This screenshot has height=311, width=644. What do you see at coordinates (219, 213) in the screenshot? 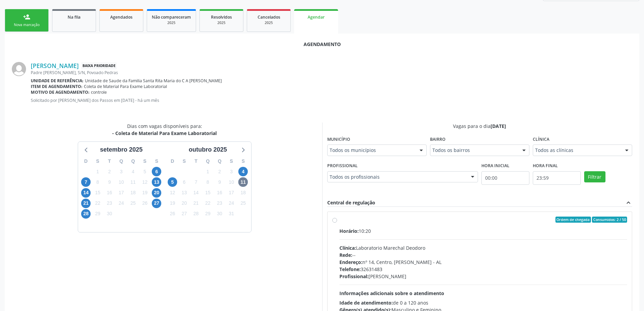
I see `span: quinta-feira, 30 de outubro de 2025` at bounding box center [219, 213].